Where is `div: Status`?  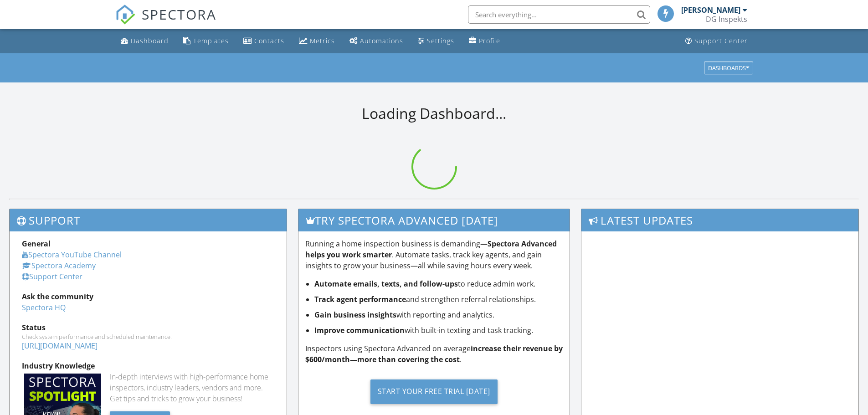
div: Status is located at coordinates (148, 328).